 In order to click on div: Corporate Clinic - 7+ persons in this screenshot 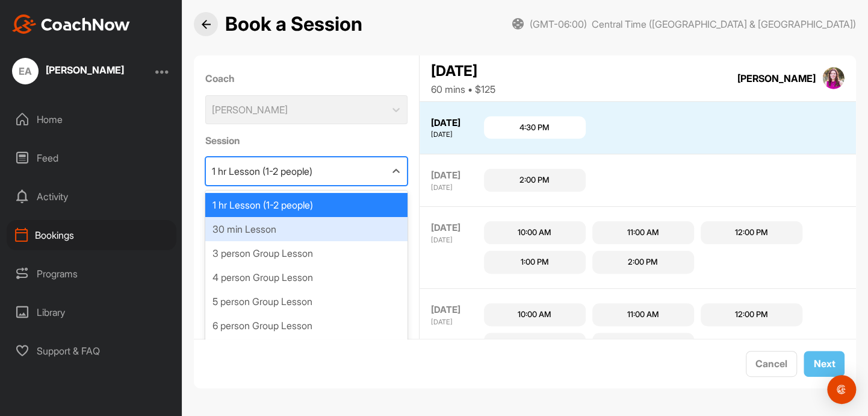, I will do `click(307, 349)`.